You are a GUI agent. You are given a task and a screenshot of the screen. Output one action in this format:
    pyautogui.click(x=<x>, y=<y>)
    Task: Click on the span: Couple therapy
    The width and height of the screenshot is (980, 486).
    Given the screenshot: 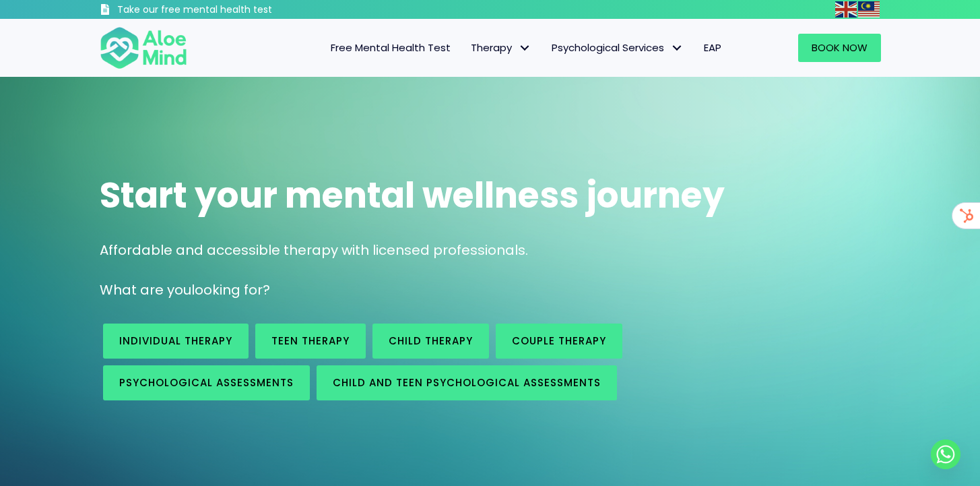 What is the action you would take?
    pyautogui.click(x=559, y=341)
    